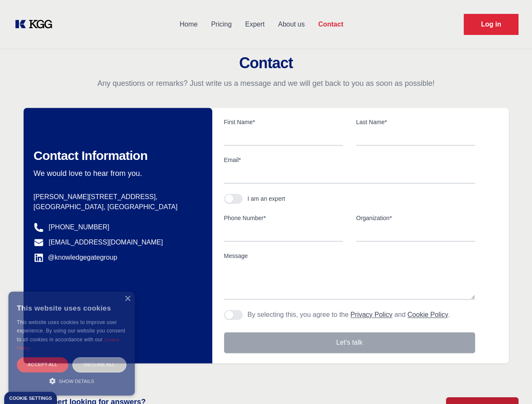 The width and height of the screenshot is (532, 404). I want to click on a: Pricing, so click(221, 25).